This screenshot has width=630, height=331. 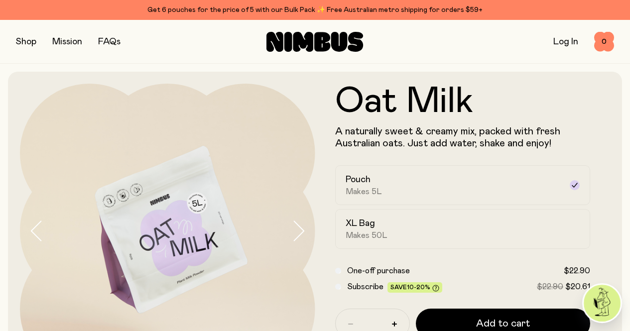 I want to click on span: One-off purchase, so click(x=378, y=271).